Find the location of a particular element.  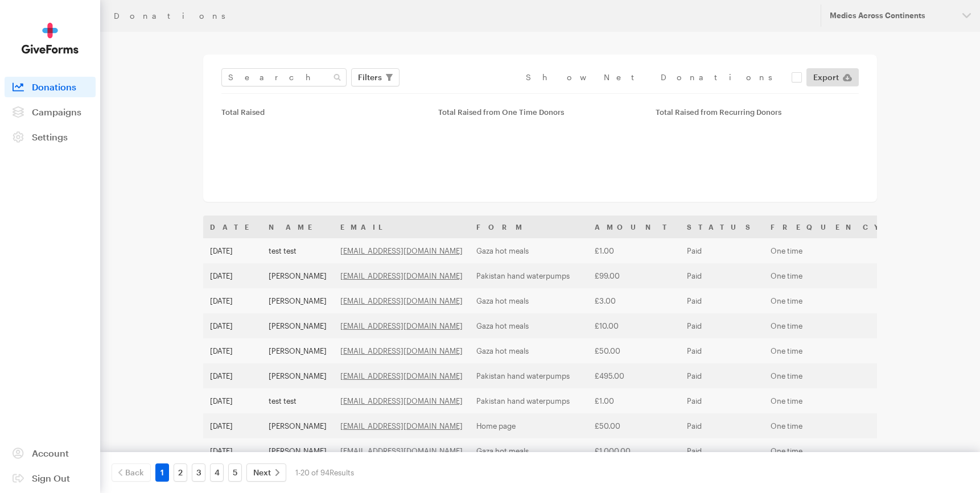

a: 3 is located at coordinates (199, 472).